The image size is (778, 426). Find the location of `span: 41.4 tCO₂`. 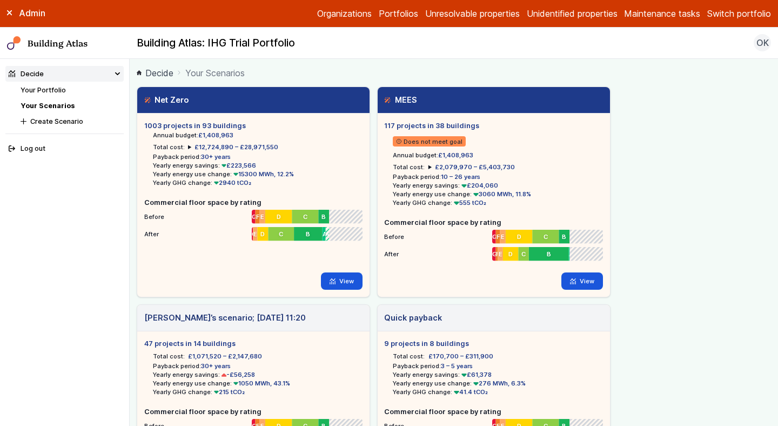

span: 41.4 tCO₂ is located at coordinates (470, 392).